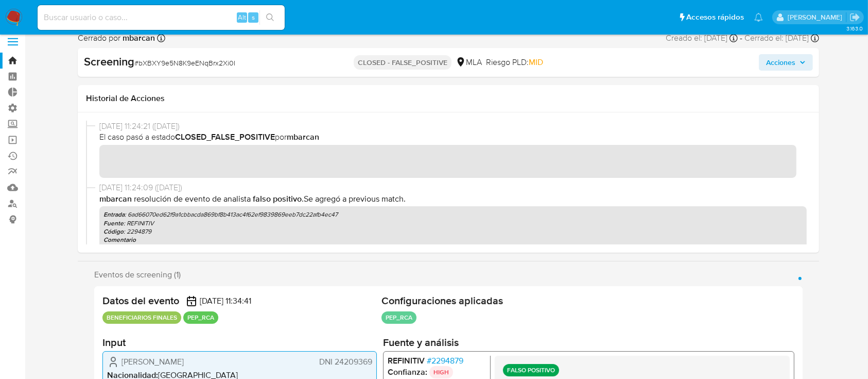  I want to click on input: Buscar usuario o caso..., so click(161, 18).